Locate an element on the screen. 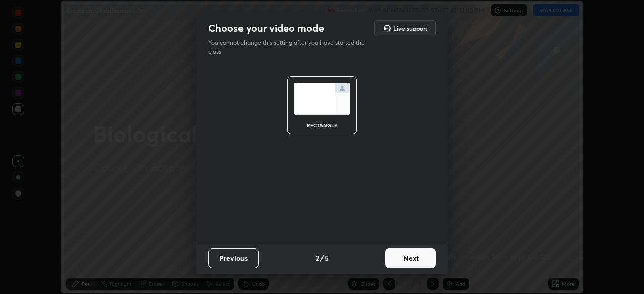 The image size is (644, 294). img: normalScreenIcon.ae25ed63.svg is located at coordinates (322, 99).